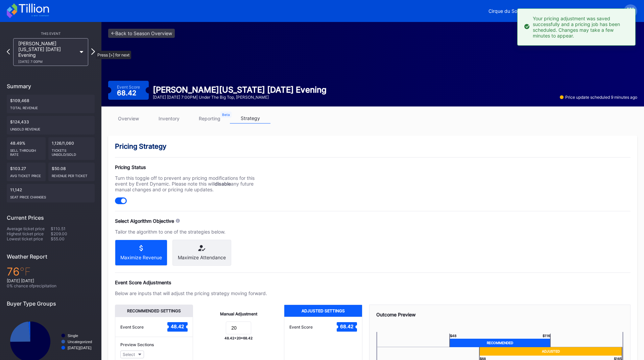 Image resolution: width=644 pixels, height=360 pixels. I want to click on text: 68.42, so click(347, 326).